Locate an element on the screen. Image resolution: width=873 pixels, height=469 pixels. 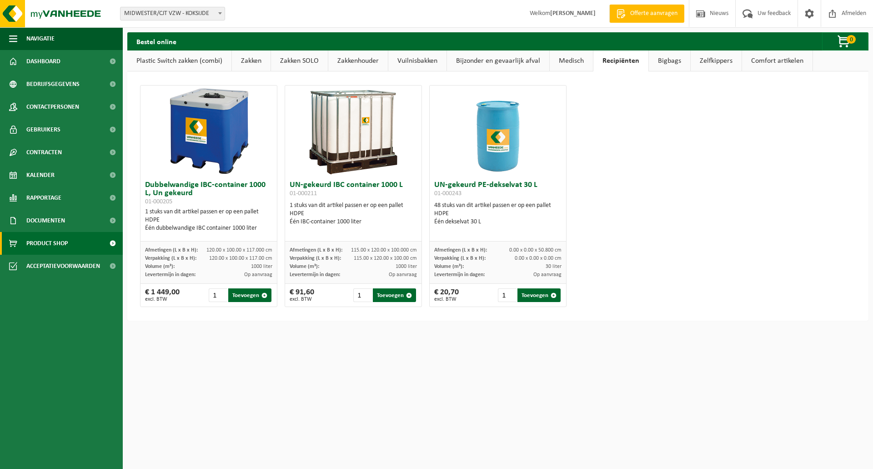
span: 01-000205 is located at coordinates (159, 201).